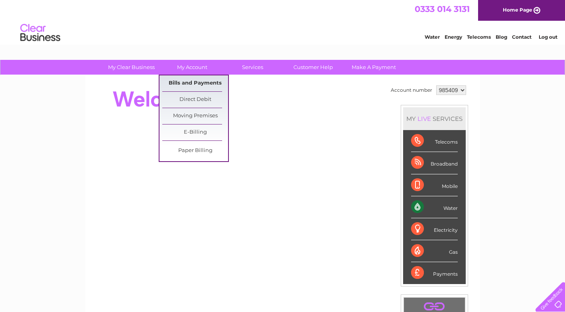  What do you see at coordinates (195, 83) in the screenshot?
I see `a: Bills and Payments` at bounding box center [195, 83].